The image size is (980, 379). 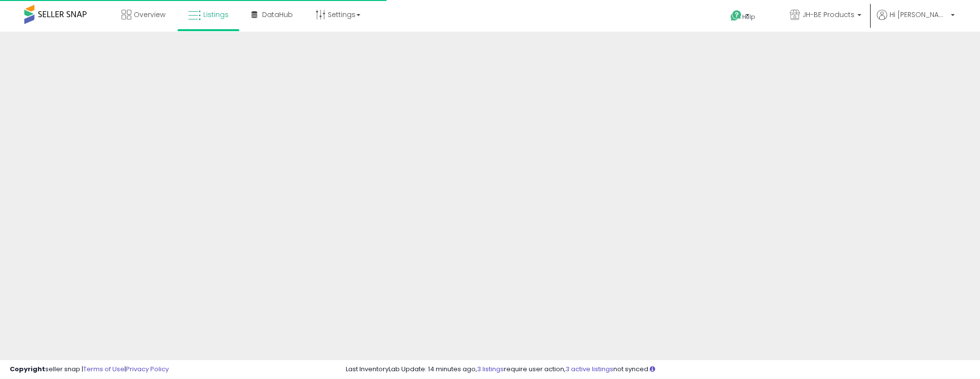 I want to click on a: 3 listings, so click(x=490, y=368).